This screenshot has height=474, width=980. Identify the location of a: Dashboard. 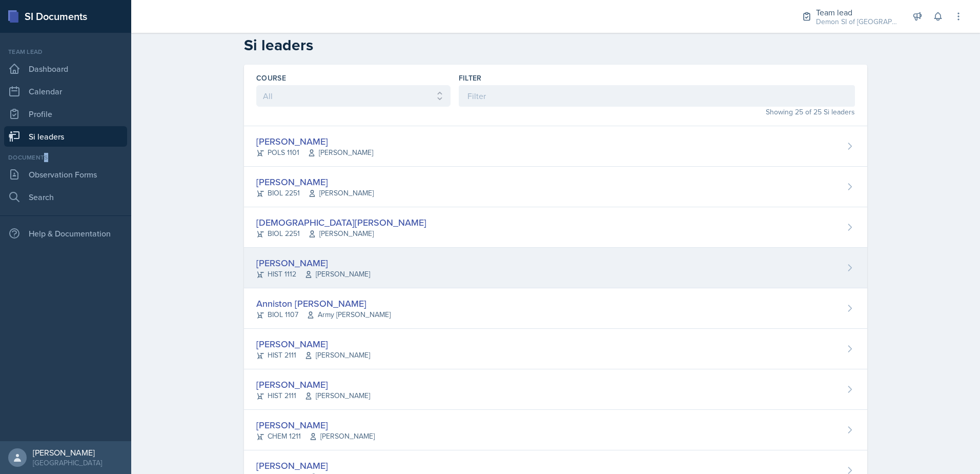
(66, 69).